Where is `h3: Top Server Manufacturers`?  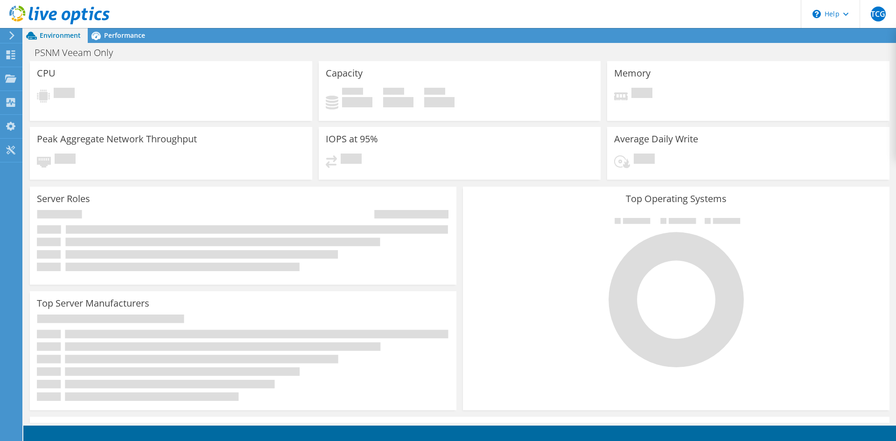
h3: Top Server Manufacturers is located at coordinates (93, 303).